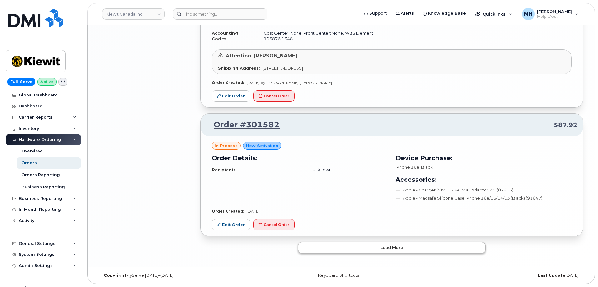 The image size is (598, 287). I want to click on span: MH, so click(528, 14).